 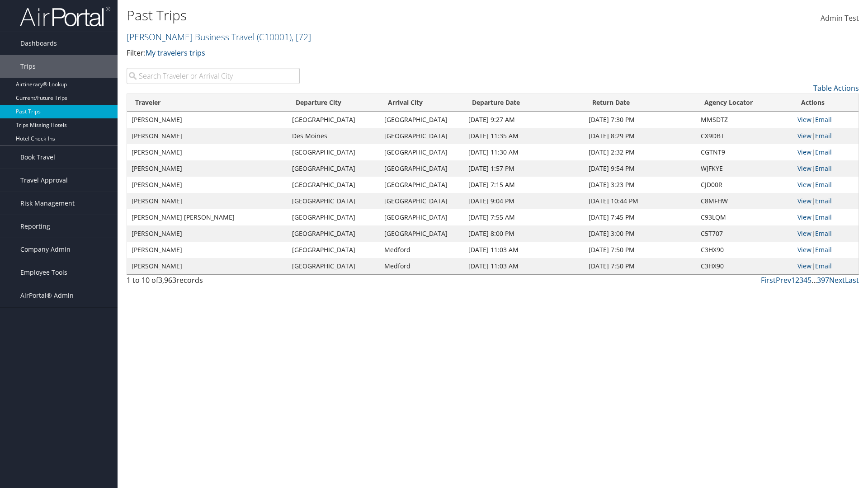 What do you see at coordinates (744, 136) in the screenshot?
I see `td: CX9DBT` at bounding box center [744, 136].